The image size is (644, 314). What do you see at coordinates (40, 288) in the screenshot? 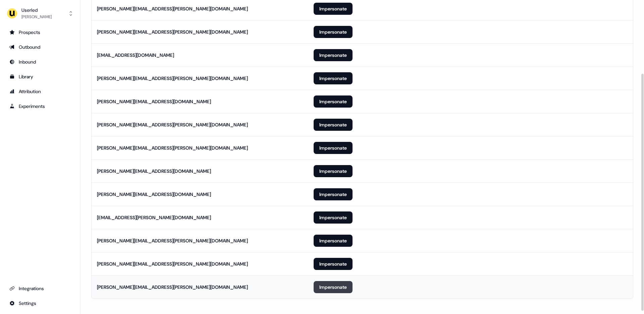
I see `div: Integrations` at bounding box center [40, 288].